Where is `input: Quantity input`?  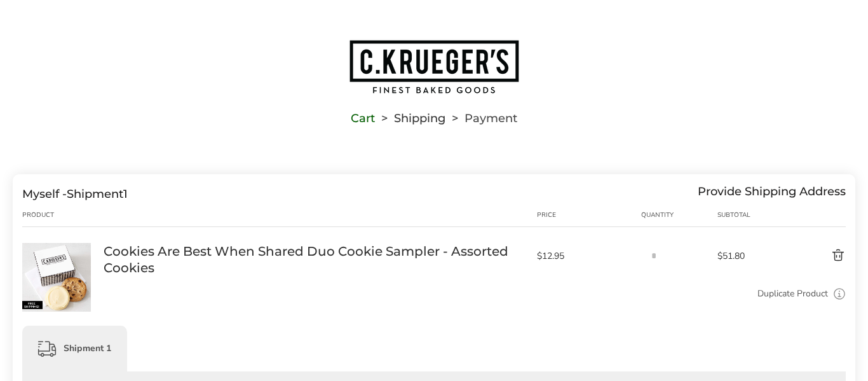 input: Quantity input is located at coordinates (654, 256).